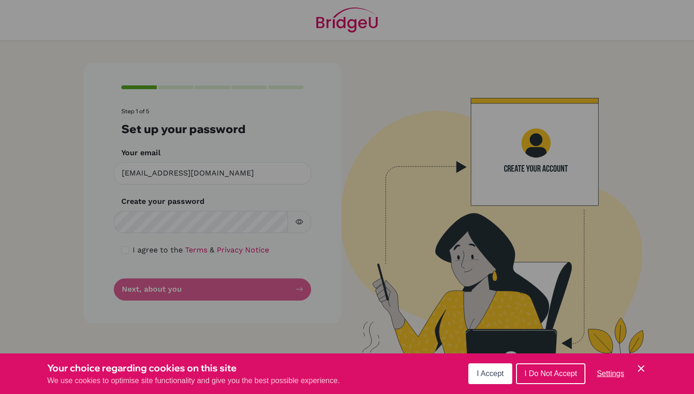  I want to click on button: Save and close, so click(641, 369).